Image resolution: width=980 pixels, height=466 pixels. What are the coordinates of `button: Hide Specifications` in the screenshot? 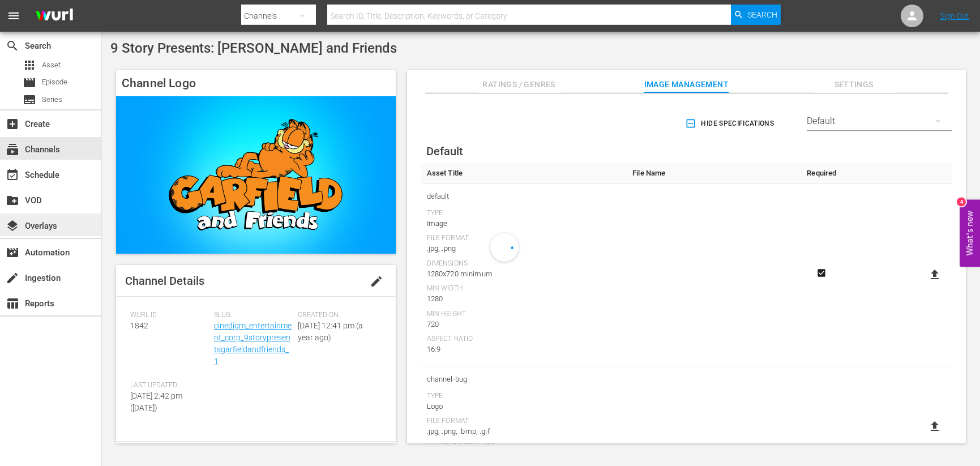 It's located at (730, 124).